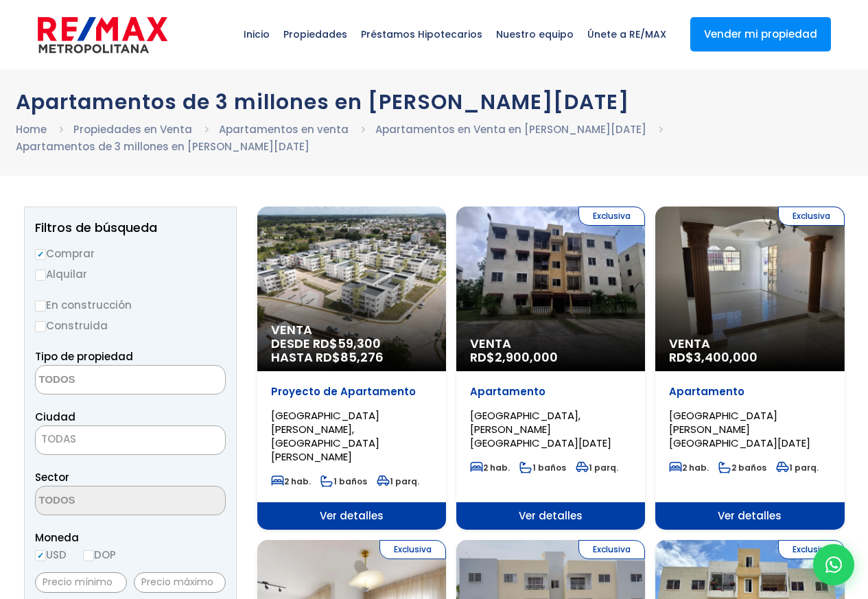 This screenshot has width=868, height=599. I want to click on input: Precio mínimo, so click(81, 583).